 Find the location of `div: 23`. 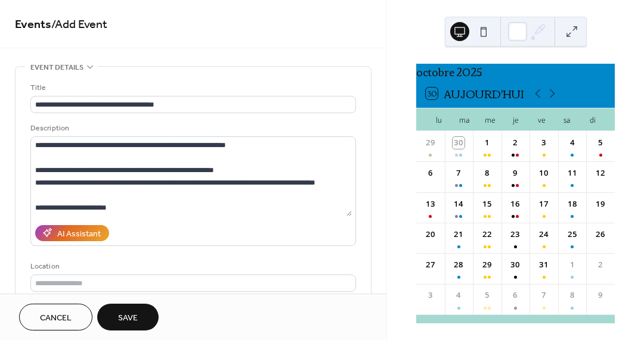

div: 23 is located at coordinates (516, 235).